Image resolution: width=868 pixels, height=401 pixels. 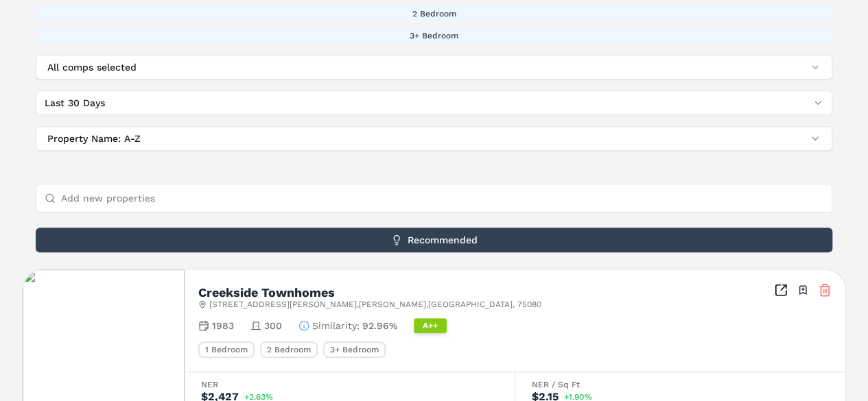 I want to click on button: Recommended, so click(x=433, y=240).